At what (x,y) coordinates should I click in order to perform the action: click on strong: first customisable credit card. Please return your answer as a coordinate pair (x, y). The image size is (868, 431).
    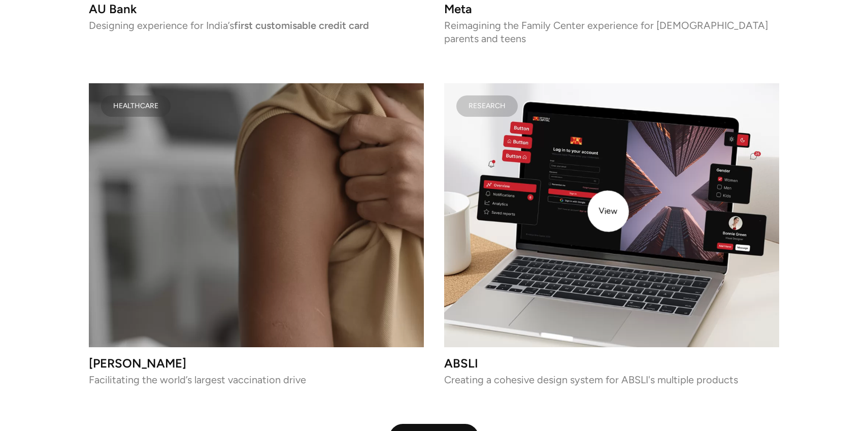
    Looking at the image, I should click on (302, 25).